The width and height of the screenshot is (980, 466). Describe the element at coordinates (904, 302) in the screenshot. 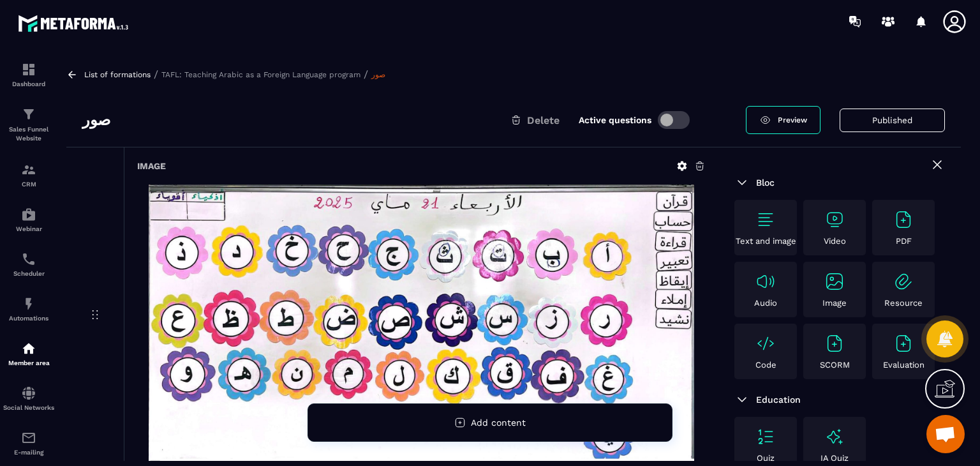

I see `p: Resource` at that location.